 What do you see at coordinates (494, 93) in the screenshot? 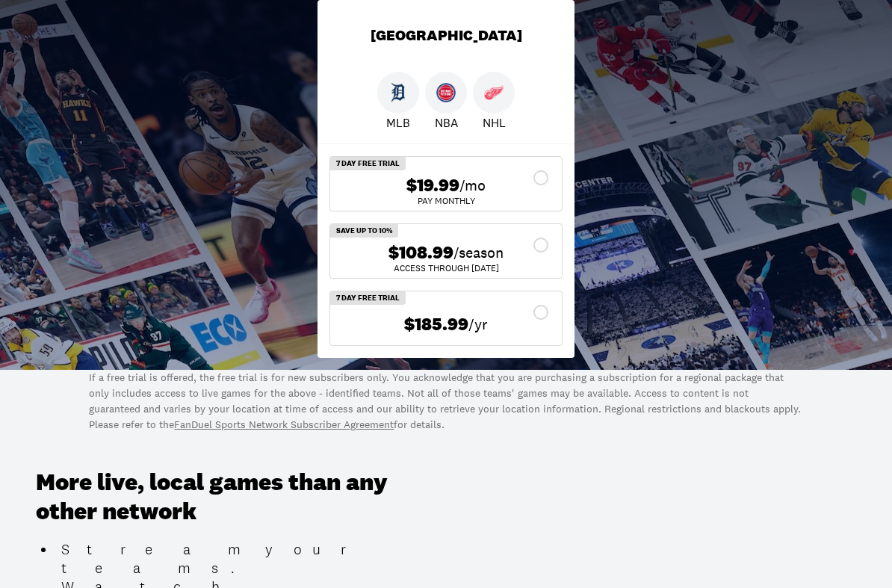
I see `img: Red Wings` at bounding box center [494, 93].